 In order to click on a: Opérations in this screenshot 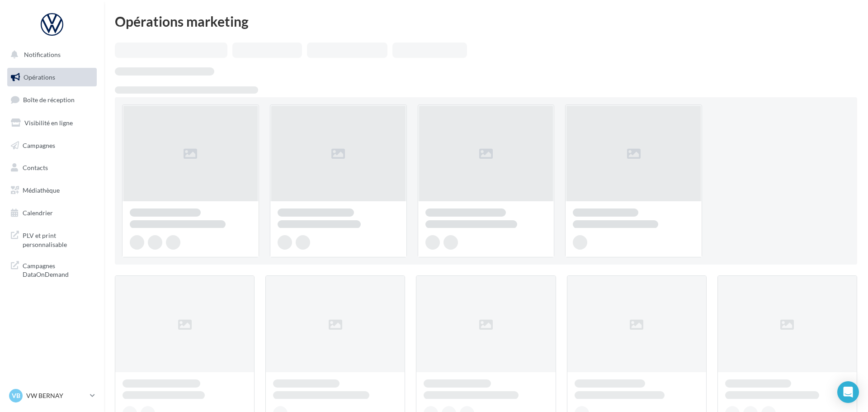, I will do `click(52, 77)`.